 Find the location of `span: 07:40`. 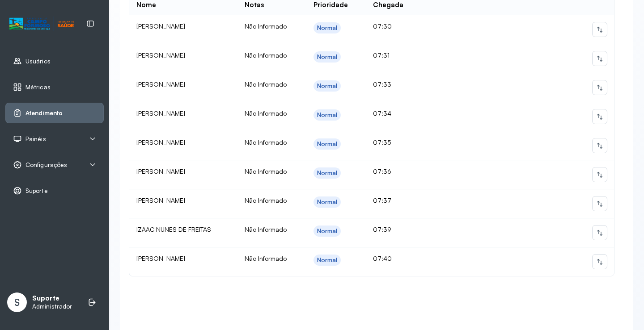

span: 07:40 is located at coordinates (383, 258).